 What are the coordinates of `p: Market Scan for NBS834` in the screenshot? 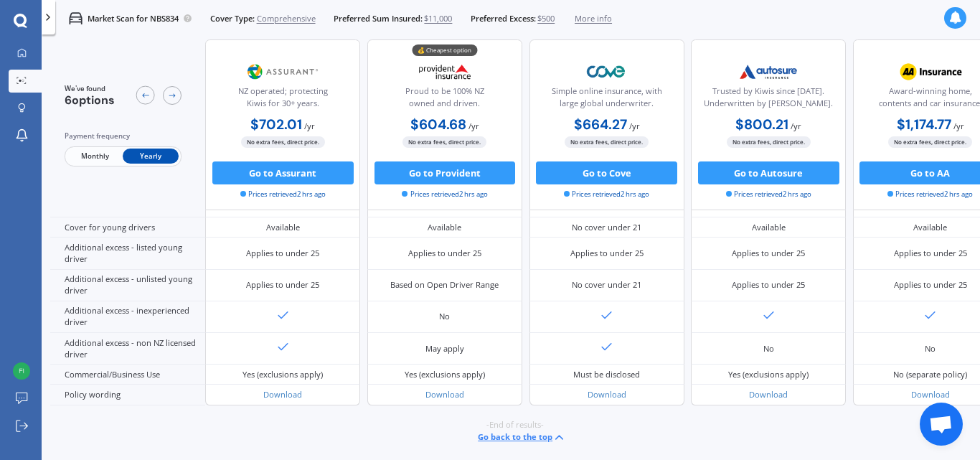 It's located at (133, 19).